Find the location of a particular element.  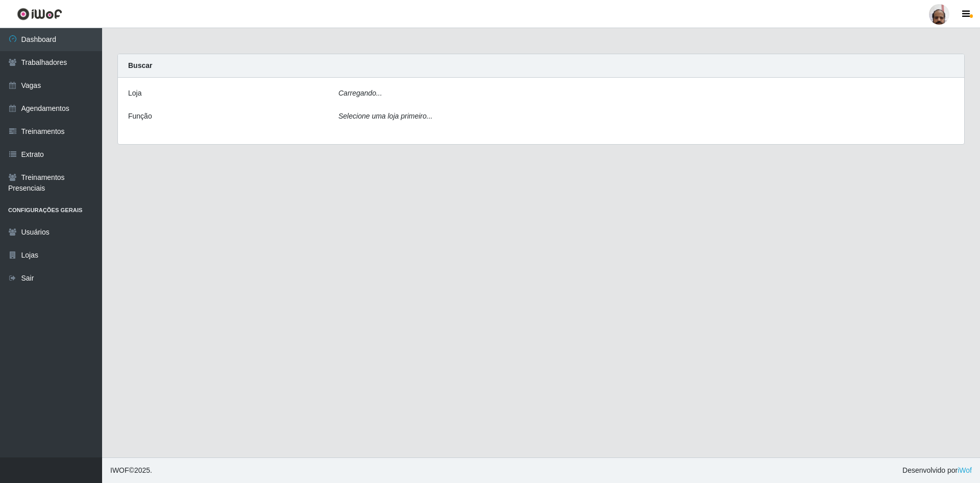

strong: Buscar is located at coordinates (140, 65).